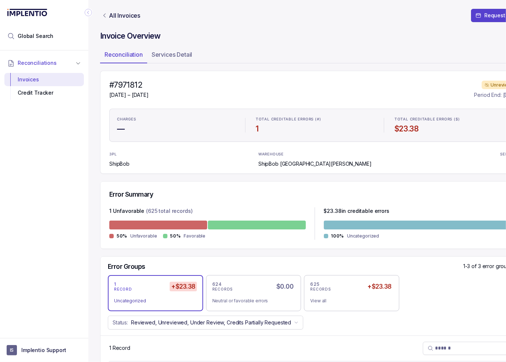 The width and height of the screenshot is (506, 362). What do you see at coordinates (131, 194) in the screenshot?
I see `h5: Error Summary` at bounding box center [131, 194].